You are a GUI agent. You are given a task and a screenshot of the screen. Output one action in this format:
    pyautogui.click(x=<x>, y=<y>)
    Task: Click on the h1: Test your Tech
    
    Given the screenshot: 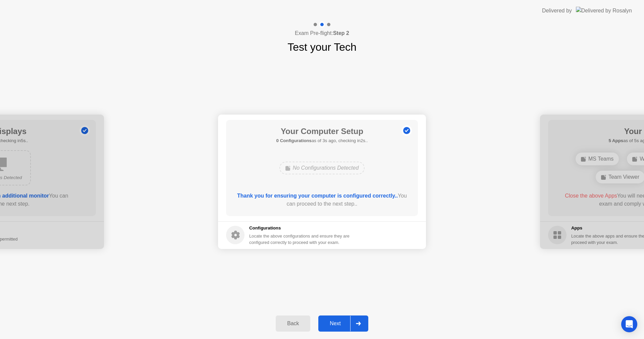 What is the action you would take?
    pyautogui.click(x=322, y=47)
    